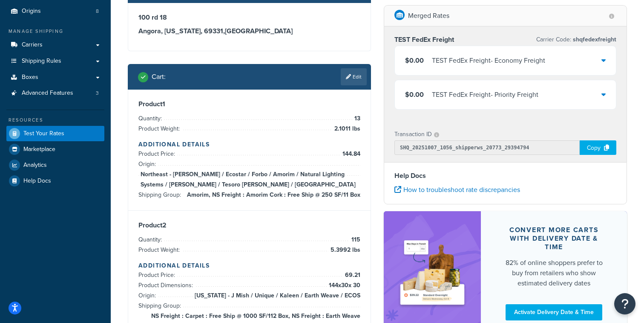  Describe the element at coordinates (55, 45) in the screenshot. I see `a: Carriers` at that location.